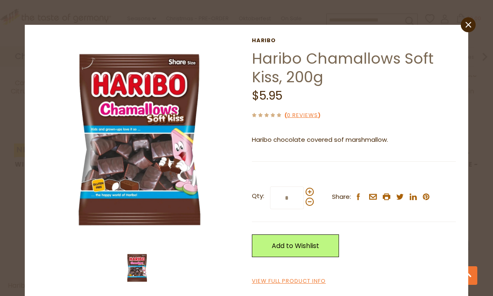 The image size is (493, 296). Describe the element at coordinates (354, 140) in the screenshot. I see `p: Haribo chocolate covered sof marshmallow.` at that location.